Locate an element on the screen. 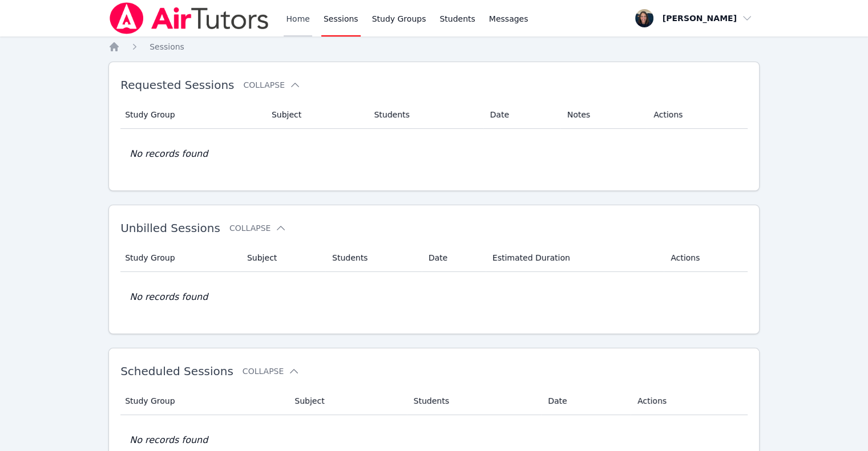 This screenshot has width=868, height=451. span: Messages is located at coordinates (508, 18).